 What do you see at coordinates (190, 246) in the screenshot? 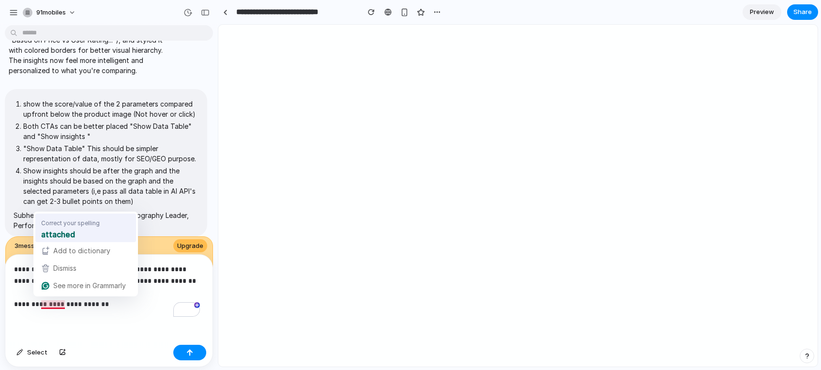
I see `span: Upgrade` at bounding box center [190, 246].